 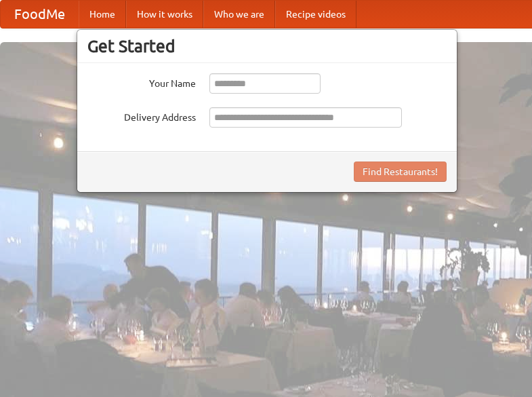 I want to click on a: Recipe videos, so click(x=316, y=14).